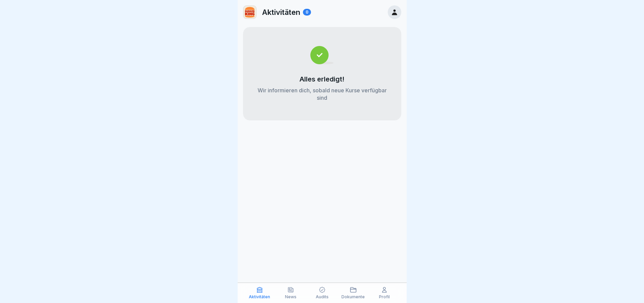 The height and width of the screenshot is (303, 644). Describe the element at coordinates (322, 93) in the screenshot. I see `p: Wir informieren dich, sobald neue Kurse verfügbar sind` at that location.